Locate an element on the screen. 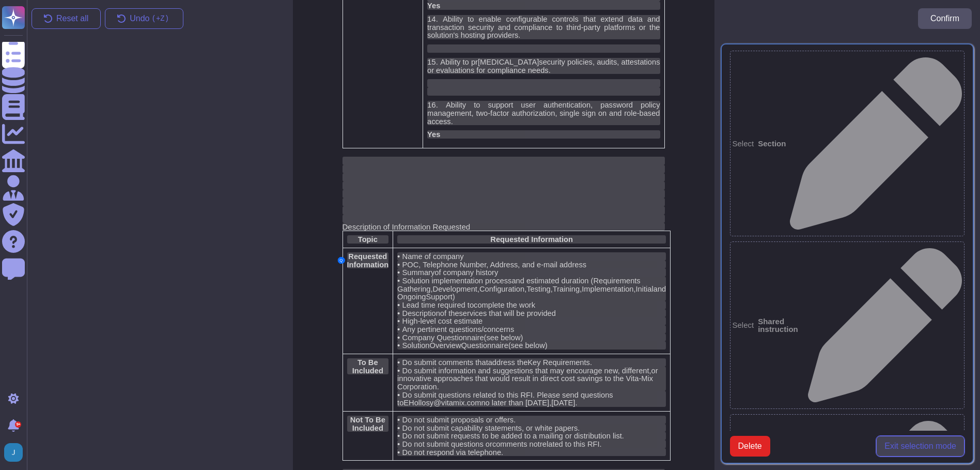 This screenshot has height=470, width=980. button: user is located at coordinates (16, 452).